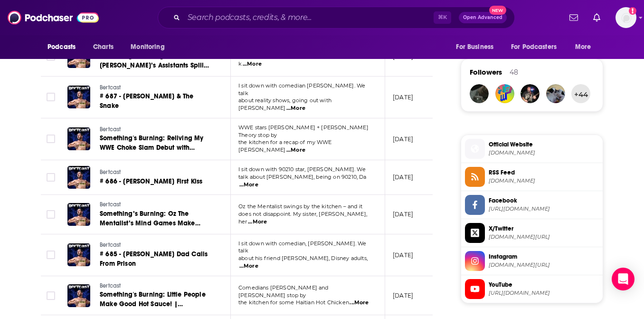 This screenshot has height=319, width=644. What do you see at coordinates (623, 279) in the screenshot?
I see `div: Open Intercom Messenger` at bounding box center [623, 279].